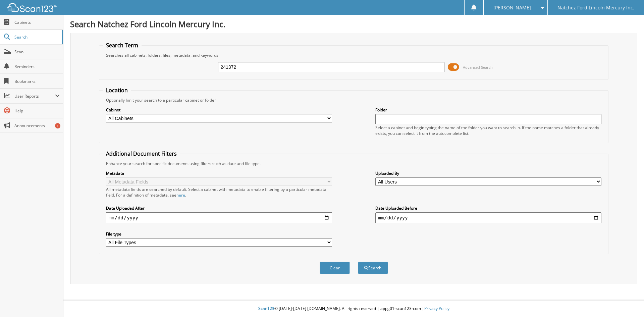 The height and width of the screenshot is (317, 644). What do you see at coordinates (37, 22) in the screenshot?
I see `span: Cabinets` at bounding box center [37, 22].